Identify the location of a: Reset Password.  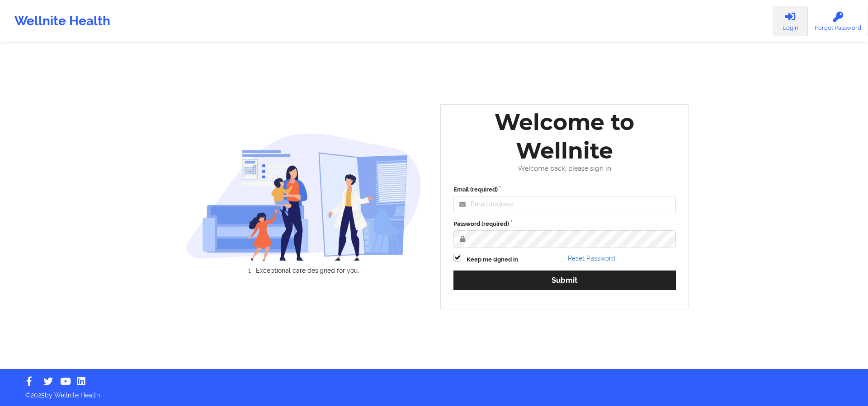
(591, 259).